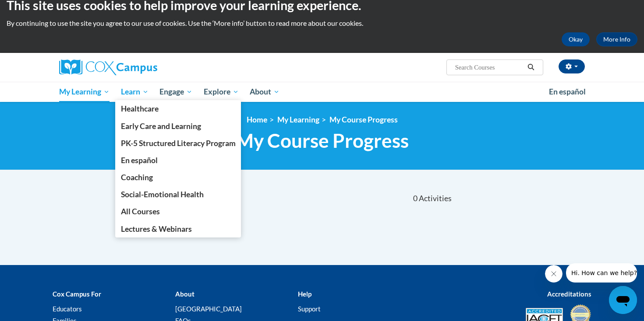 The height and width of the screenshot is (321, 644). What do you see at coordinates (435, 198) in the screenshot?
I see `span: Activities` at bounding box center [435, 198].